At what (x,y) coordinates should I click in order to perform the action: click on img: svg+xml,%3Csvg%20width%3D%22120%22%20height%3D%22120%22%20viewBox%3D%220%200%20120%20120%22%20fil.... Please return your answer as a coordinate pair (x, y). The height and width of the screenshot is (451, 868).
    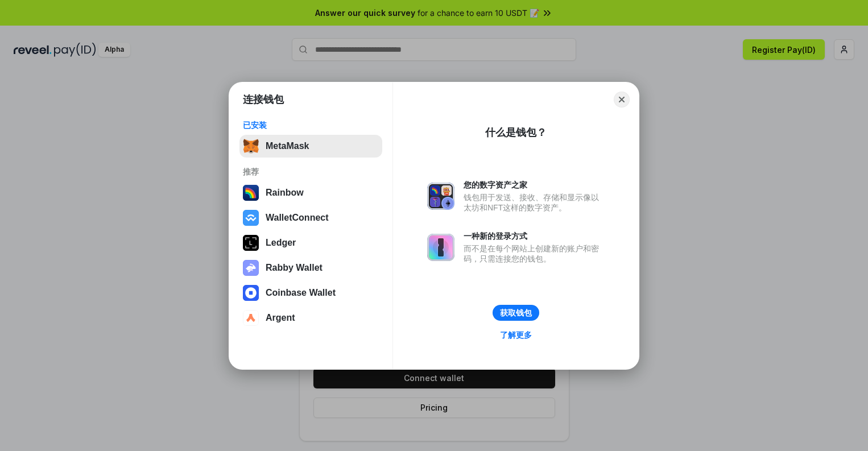
    Looking at the image, I should click on (251, 193).